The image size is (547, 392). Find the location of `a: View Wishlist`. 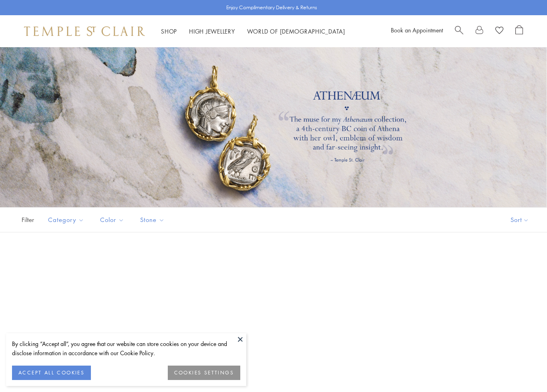

a: View Wishlist is located at coordinates (499, 31).